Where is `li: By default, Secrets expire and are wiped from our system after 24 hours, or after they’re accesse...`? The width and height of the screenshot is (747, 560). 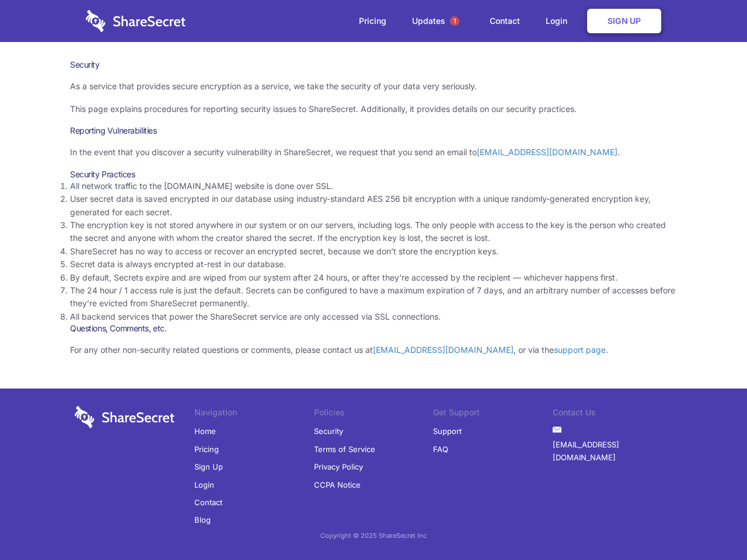 li: By default, Secrets expire and are wiped from our system after 24 hours, or after they’re accesse... is located at coordinates (373, 278).